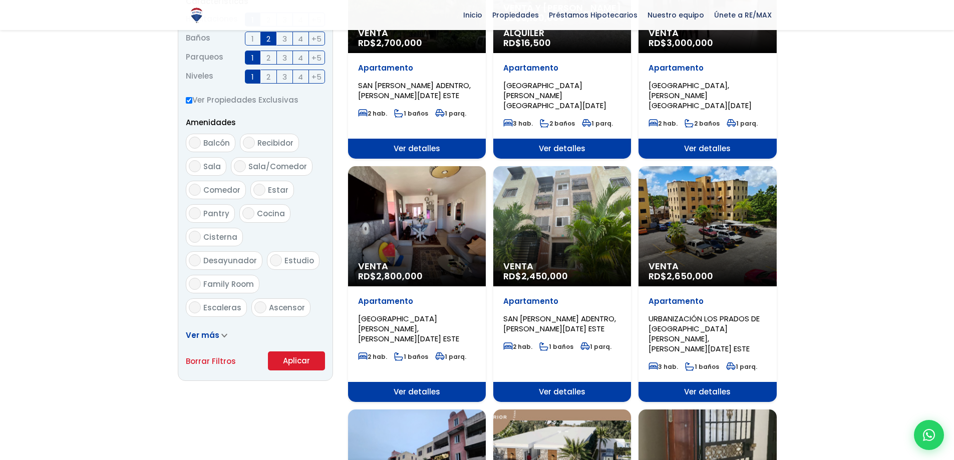  What do you see at coordinates (255, 100) in the screenshot?
I see `label: Ver Propiedades Exclusivas` at bounding box center [255, 100].